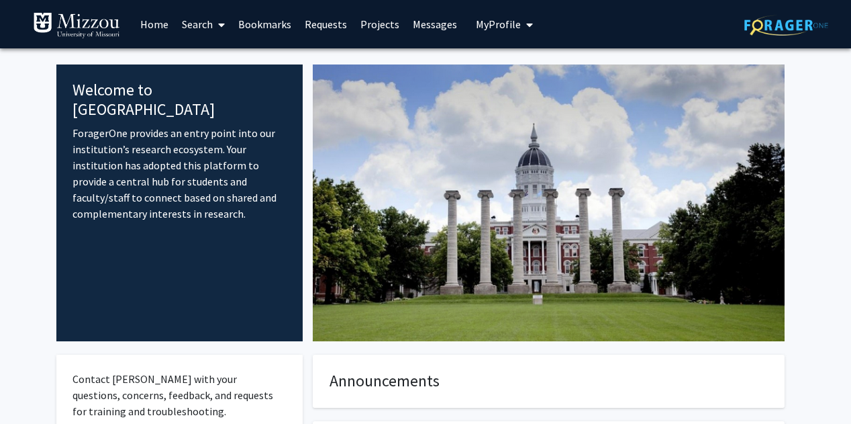 The width and height of the screenshot is (851, 424). What do you see at coordinates (203, 24) in the screenshot?
I see `a: Search` at bounding box center [203, 24].